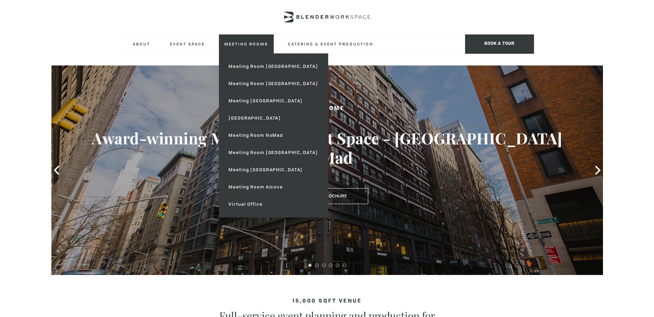 This screenshot has width=654, height=317. Describe the element at coordinates (592, 273) in the screenshot. I see `div: Chat Widget` at that location.